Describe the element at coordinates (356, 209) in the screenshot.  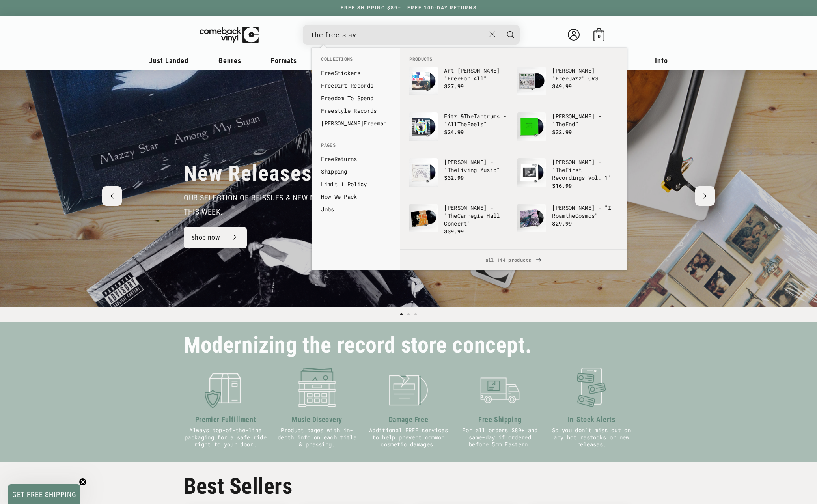
I see `a: Jobs` at that location.